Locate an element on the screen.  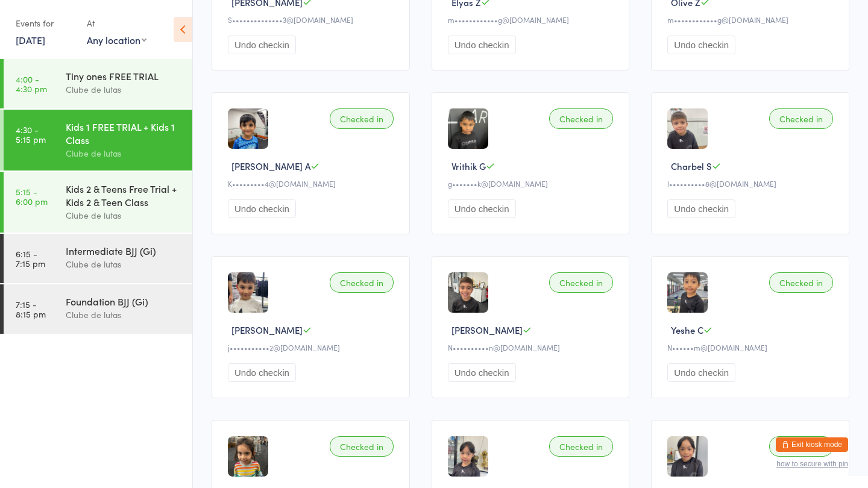
div: Kids 2 & Teens Free Trial + Kids 2 & Teen Class is located at coordinates (124, 195).